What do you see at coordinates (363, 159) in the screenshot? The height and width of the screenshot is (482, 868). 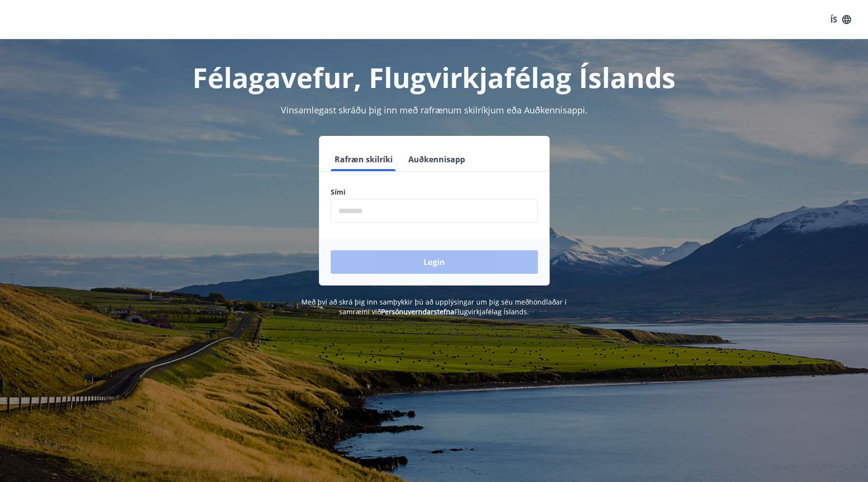 I see `button: Rafræn skilríki` at bounding box center [363, 159].